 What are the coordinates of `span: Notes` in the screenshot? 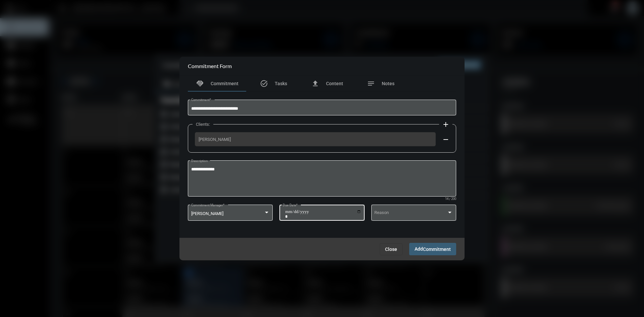 It's located at (388, 84).